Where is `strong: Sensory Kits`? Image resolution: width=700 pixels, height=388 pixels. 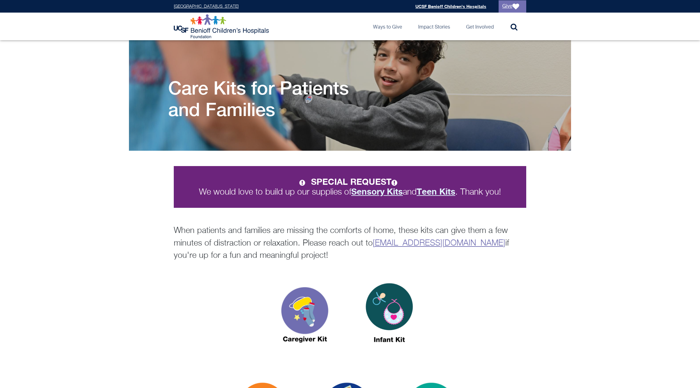
strong: Sensory Kits is located at coordinates (377, 191).